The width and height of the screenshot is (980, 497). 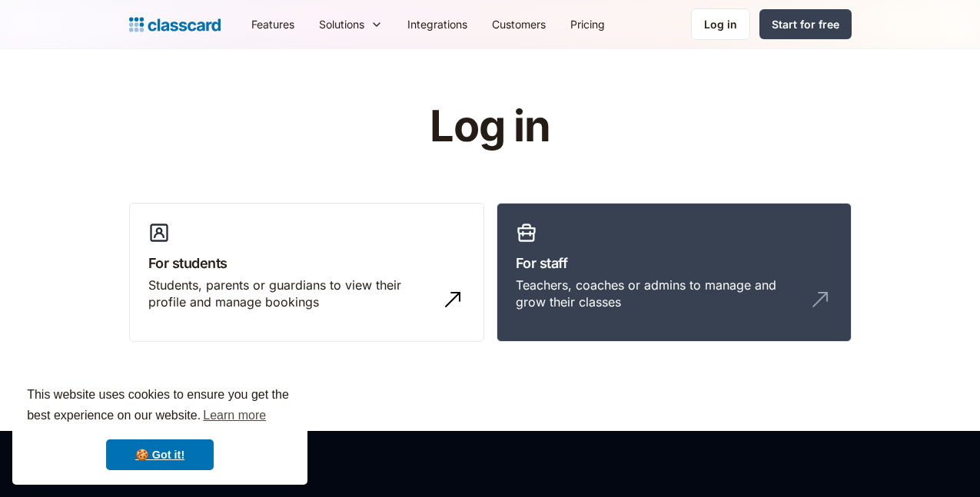 What do you see at coordinates (519, 24) in the screenshot?
I see `a: Customers` at bounding box center [519, 24].